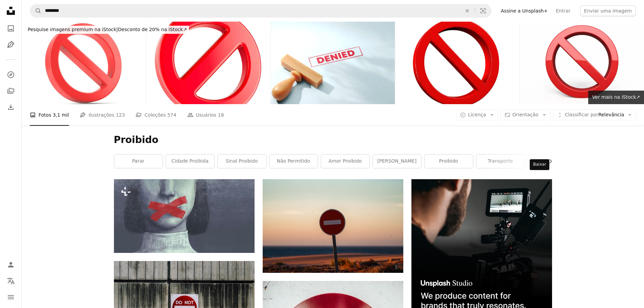  What do you see at coordinates (120, 115) in the screenshot?
I see `span: 123` at bounding box center [120, 115].